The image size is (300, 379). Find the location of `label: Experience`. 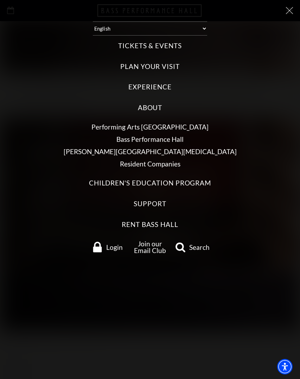

label: Experience is located at coordinates (150, 87).